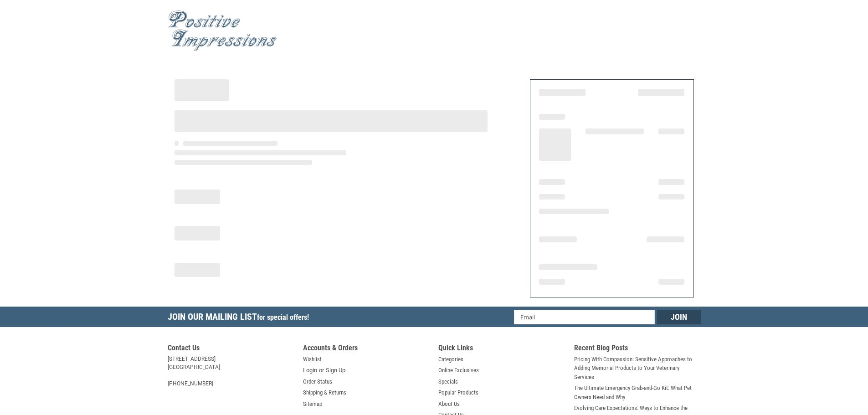 The width and height of the screenshot is (868, 415). I want to click on h5: Join Our Mailing List, so click(241, 318).